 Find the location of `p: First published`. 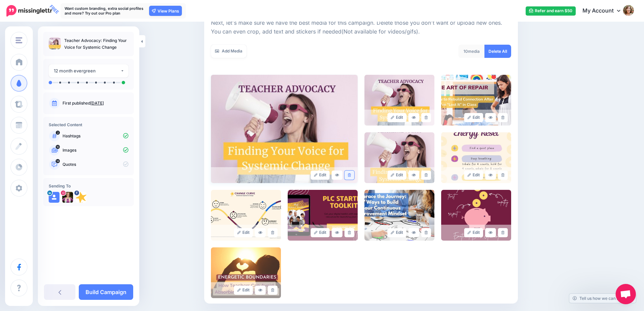

p: First published is located at coordinates (95, 103).